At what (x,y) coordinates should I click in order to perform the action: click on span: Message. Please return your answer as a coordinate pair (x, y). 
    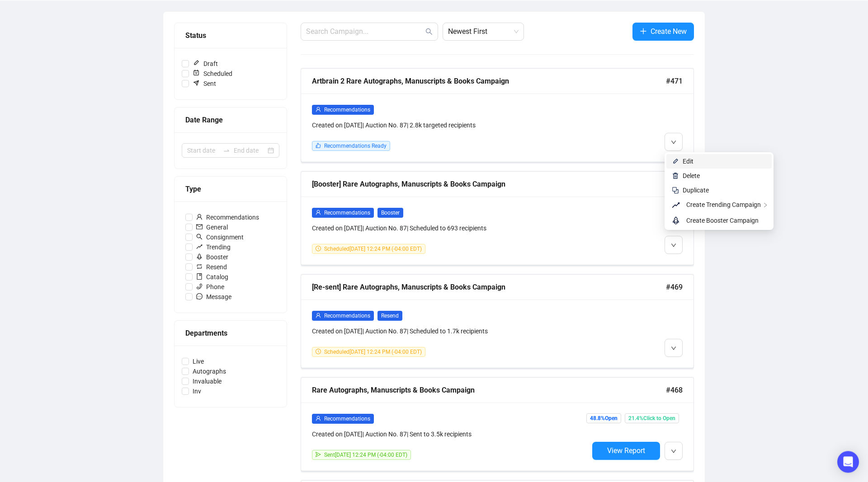
    Looking at the image, I should click on (214, 297).